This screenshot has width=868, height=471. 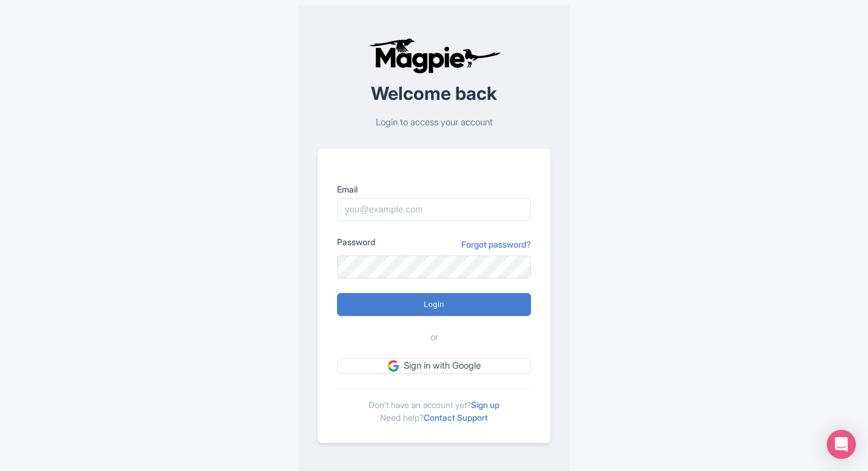 I want to click on img: logo-ab69f6fb50320c5b225c76a69d11143b.png, so click(x=434, y=56).